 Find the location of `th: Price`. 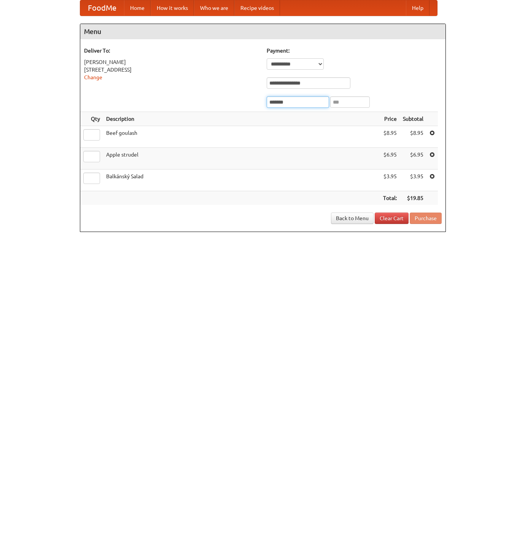

th: Price is located at coordinates (390, 119).